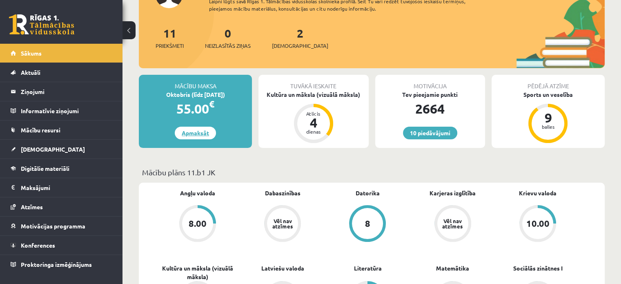 This screenshot has height=284, width=621. Describe the element at coordinates (548, 117) in the screenshot. I see `a: Sports un veselība 9 balles` at that location.